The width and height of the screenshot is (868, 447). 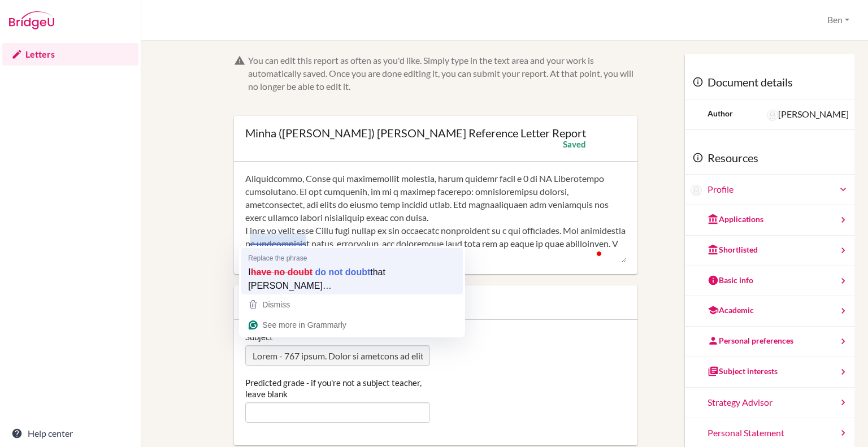 I want to click on a: Basic info, so click(x=769, y=282).